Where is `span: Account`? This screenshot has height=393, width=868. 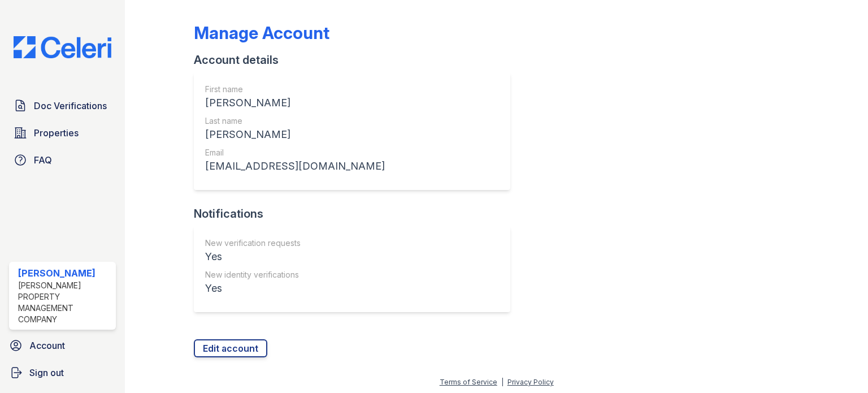
span: Account is located at coordinates (47, 345).